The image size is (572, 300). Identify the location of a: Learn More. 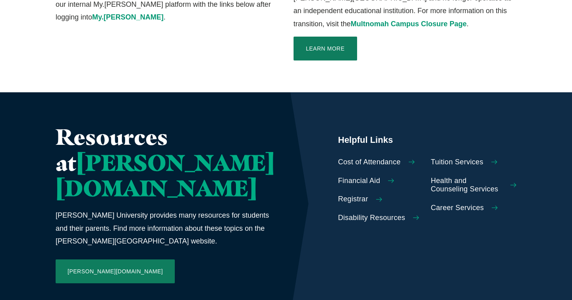
(325, 48).